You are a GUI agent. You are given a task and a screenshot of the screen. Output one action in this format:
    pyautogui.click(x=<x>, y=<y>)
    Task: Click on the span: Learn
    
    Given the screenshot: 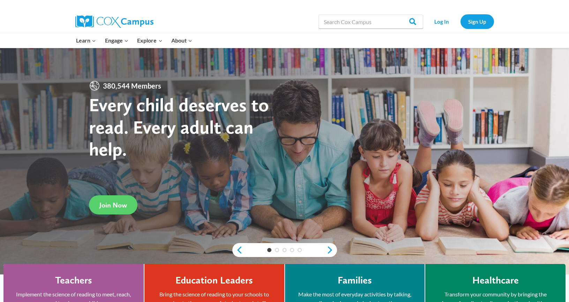 What is the action you would take?
    pyautogui.click(x=86, y=40)
    